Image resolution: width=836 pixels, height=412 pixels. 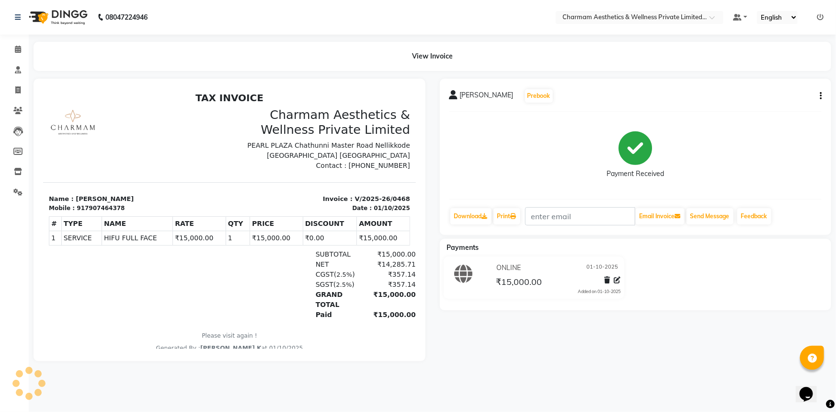 What do you see at coordinates (602, 267) in the screenshot?
I see `span: 01-10-2025` at bounding box center [602, 267].